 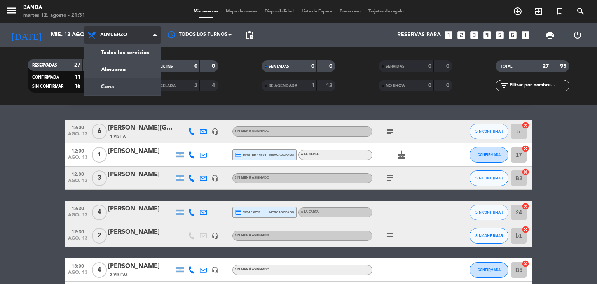 What do you see at coordinates (395, 86) in the screenshot?
I see `span: NO SHOW` at bounding box center [395, 86].